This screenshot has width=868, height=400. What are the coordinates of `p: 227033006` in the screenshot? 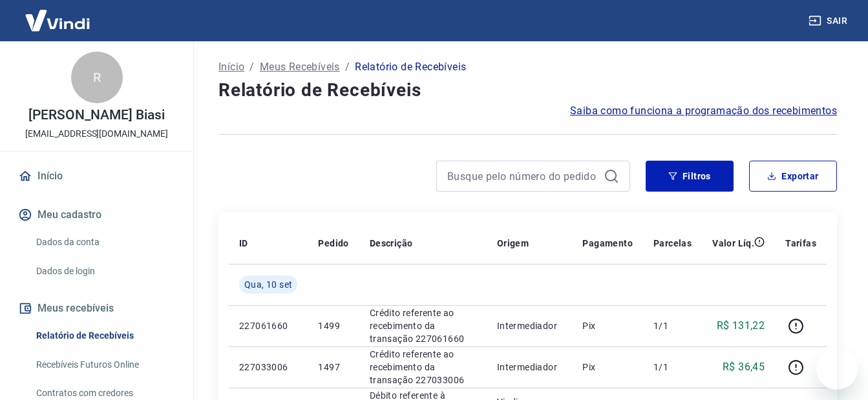 It's located at (268, 367).